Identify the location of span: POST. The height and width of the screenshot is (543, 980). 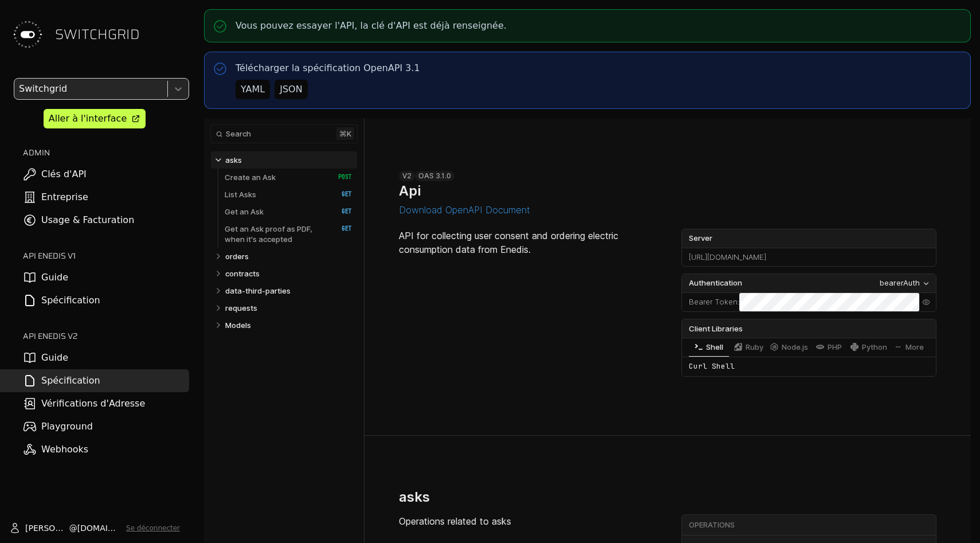
(341, 177).